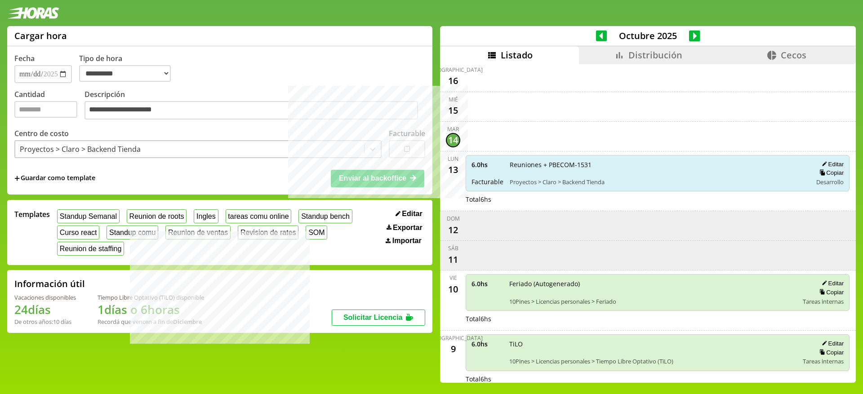 This screenshot has height=394, width=863. I want to click on button: Reunion de ventas, so click(198, 232).